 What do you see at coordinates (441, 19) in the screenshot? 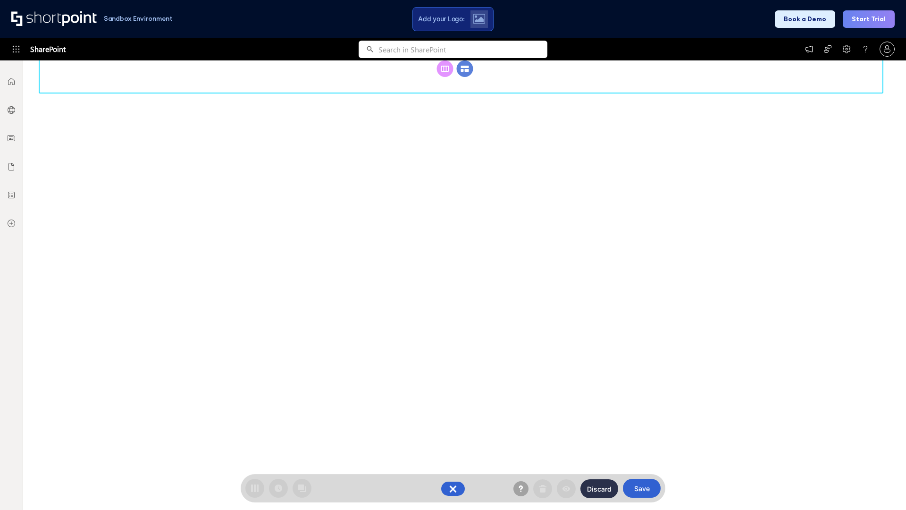
I see `span: Add your Logo:` at bounding box center [441, 19].